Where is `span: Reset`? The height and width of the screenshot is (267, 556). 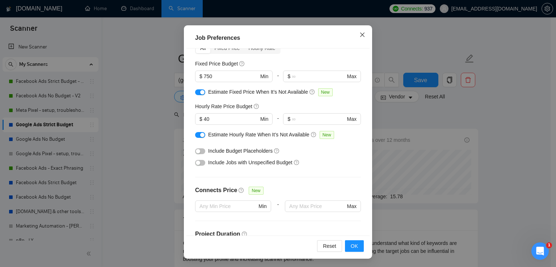 span: Reset is located at coordinates (329, 246).